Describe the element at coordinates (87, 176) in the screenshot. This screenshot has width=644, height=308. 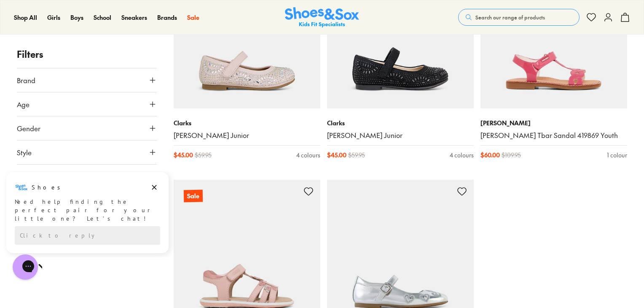
I see `button: Colour` at that location.